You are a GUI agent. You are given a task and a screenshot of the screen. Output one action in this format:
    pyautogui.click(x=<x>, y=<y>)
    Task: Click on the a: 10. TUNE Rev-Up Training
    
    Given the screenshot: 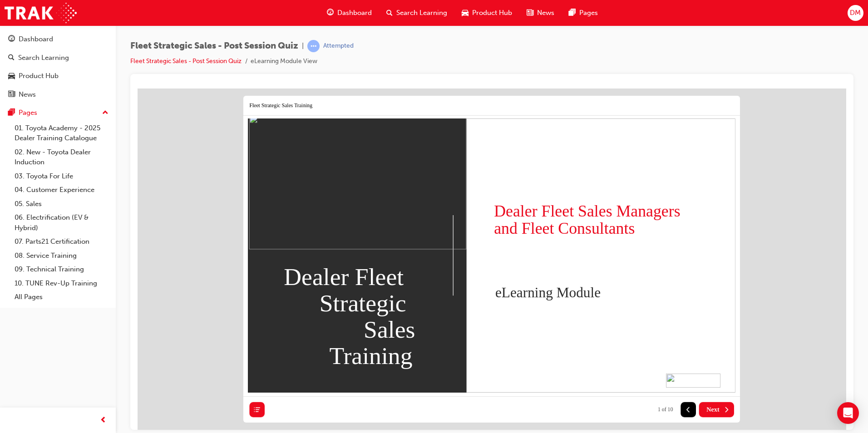 What is the action you would take?
    pyautogui.click(x=61, y=284)
    